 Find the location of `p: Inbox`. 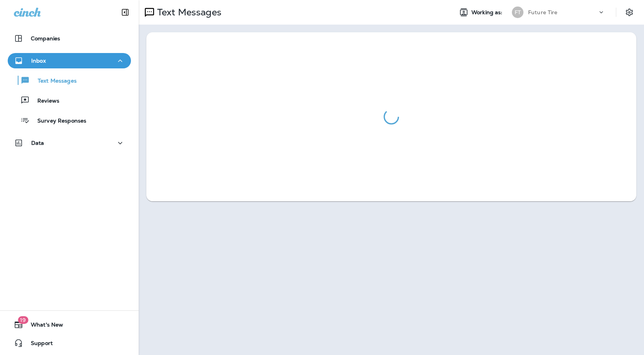

p: Inbox is located at coordinates (39, 60).